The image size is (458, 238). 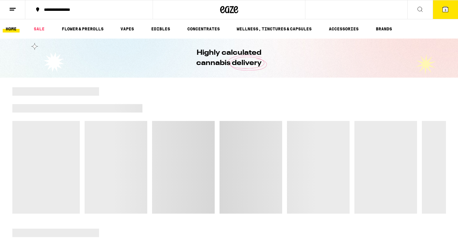 What do you see at coordinates (11, 29) in the screenshot?
I see `a: HOME` at bounding box center [11, 29].